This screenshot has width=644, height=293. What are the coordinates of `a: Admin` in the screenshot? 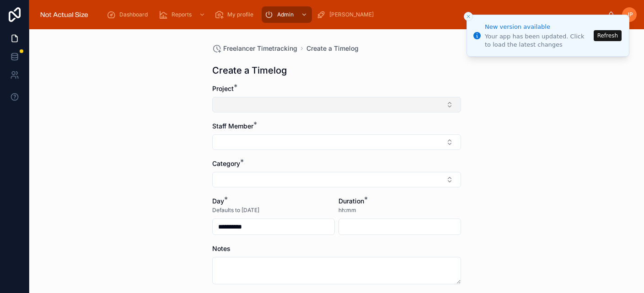 It's located at (286, 15).